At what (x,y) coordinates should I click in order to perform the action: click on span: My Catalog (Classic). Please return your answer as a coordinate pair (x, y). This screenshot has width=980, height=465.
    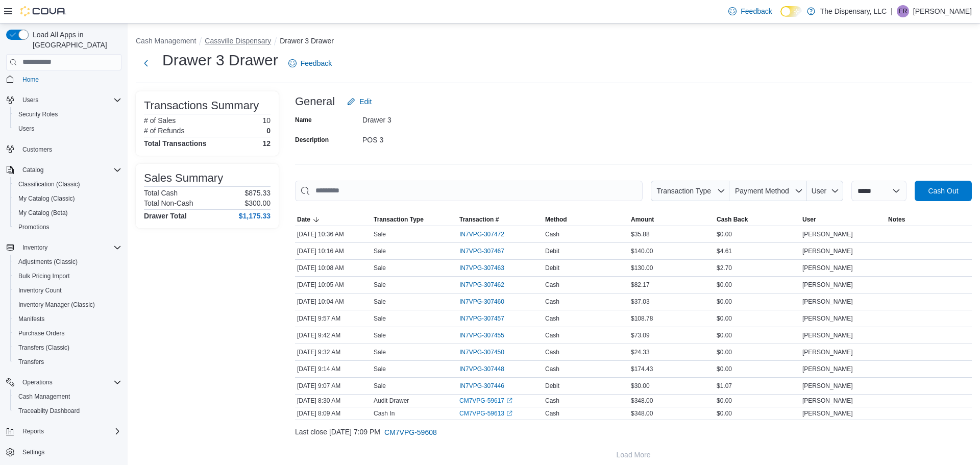
    Looking at the image, I should click on (68, 198).